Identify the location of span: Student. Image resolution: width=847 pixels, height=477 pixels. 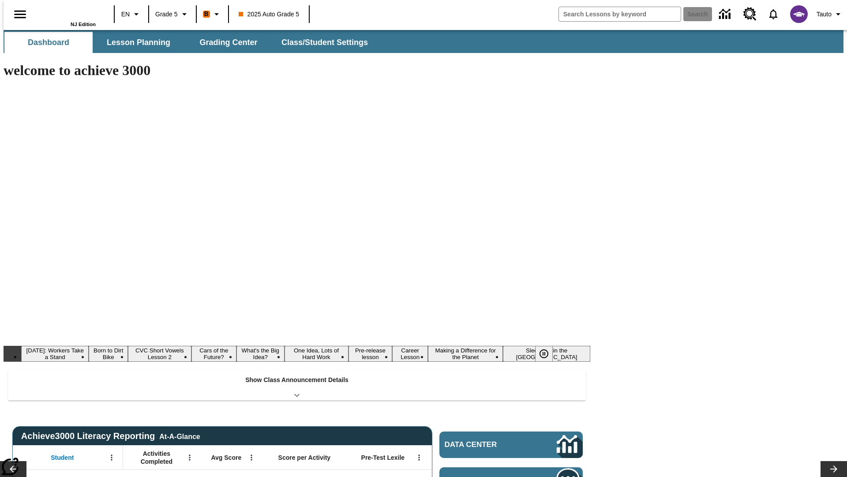
(62, 457).